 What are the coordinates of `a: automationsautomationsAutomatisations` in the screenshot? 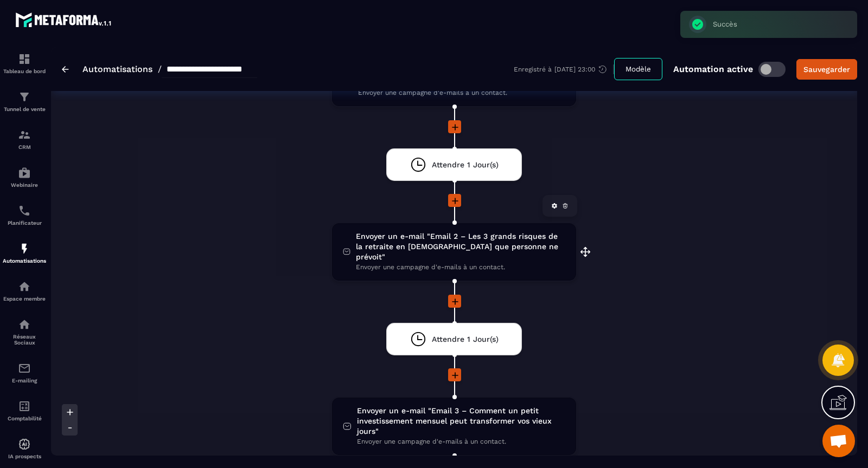 It's located at (24, 253).